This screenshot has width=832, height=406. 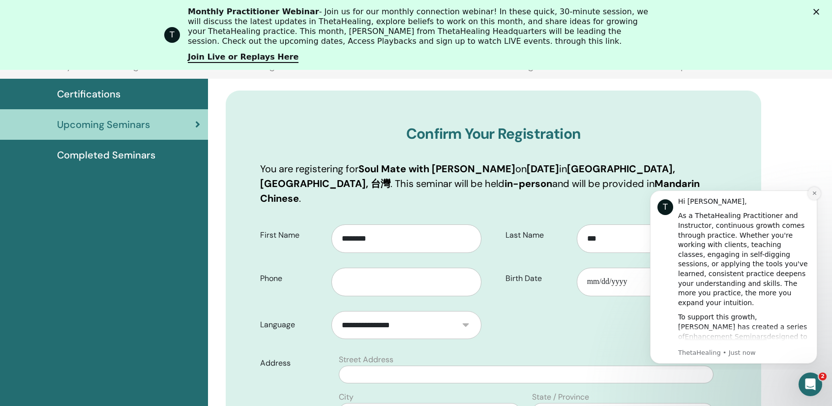 I want to click on div: As a ThetaHealing Practitioner and Instructor, continuous growth comes through practice. Whether ..., so click(x=109, y=78).